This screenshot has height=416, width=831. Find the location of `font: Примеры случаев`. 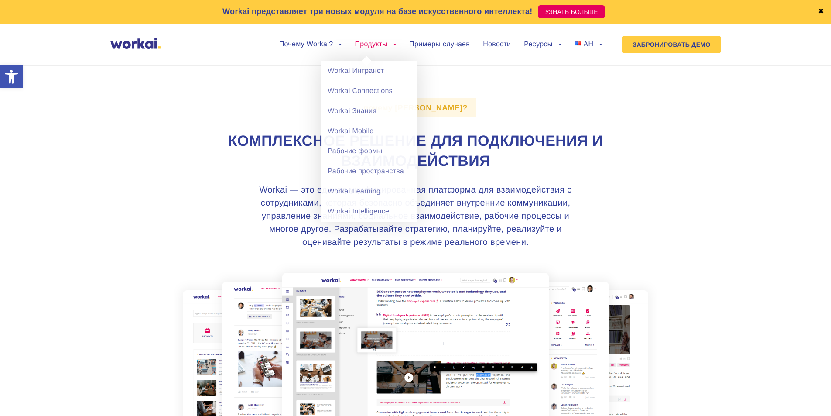

font: Примеры случаев is located at coordinates (439, 44).